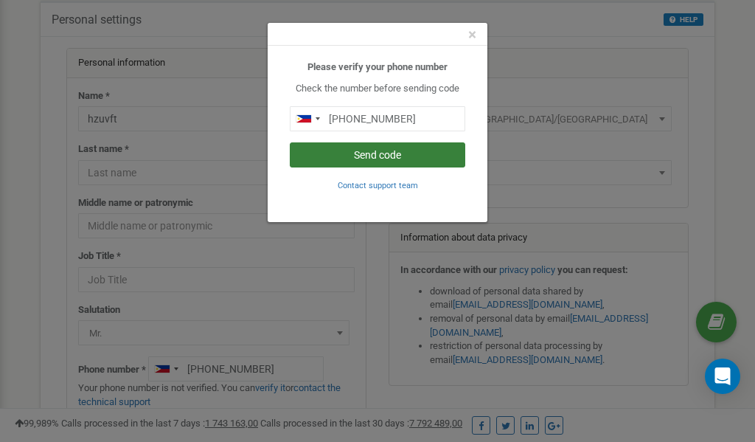 Image resolution: width=755 pixels, height=442 pixels. What do you see at coordinates (378, 88) in the screenshot?
I see `p: Check the number before sending code` at bounding box center [378, 88].